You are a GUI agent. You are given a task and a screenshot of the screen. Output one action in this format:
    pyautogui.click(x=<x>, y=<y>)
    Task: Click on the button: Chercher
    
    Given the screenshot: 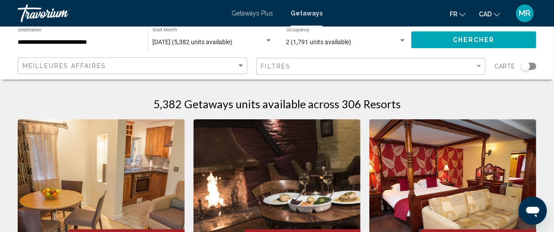 What is the action you would take?
    pyautogui.click(x=474, y=39)
    